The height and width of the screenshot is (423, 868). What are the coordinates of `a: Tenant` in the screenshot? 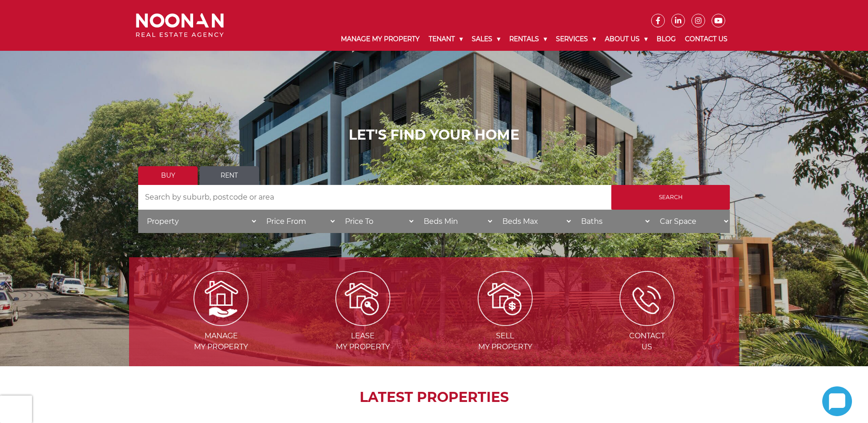 It's located at (446, 39).